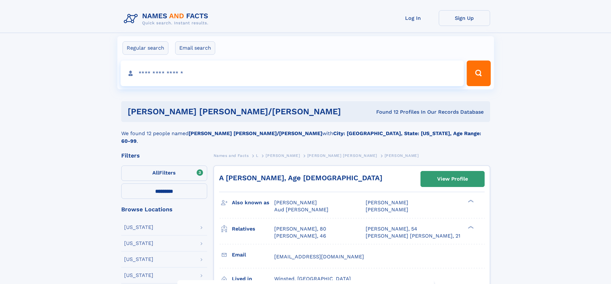 This screenshot has width=611, height=284. I want to click on h3: Relatives, so click(253, 229).